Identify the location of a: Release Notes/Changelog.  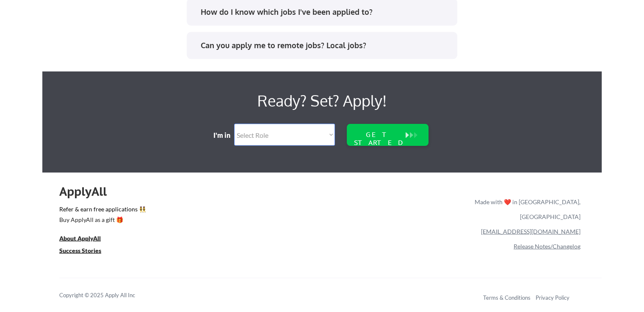
(547, 246).